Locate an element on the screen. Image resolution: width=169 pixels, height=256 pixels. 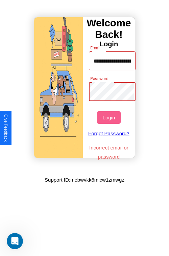
a: Forgot Password? is located at coordinates (109, 133).